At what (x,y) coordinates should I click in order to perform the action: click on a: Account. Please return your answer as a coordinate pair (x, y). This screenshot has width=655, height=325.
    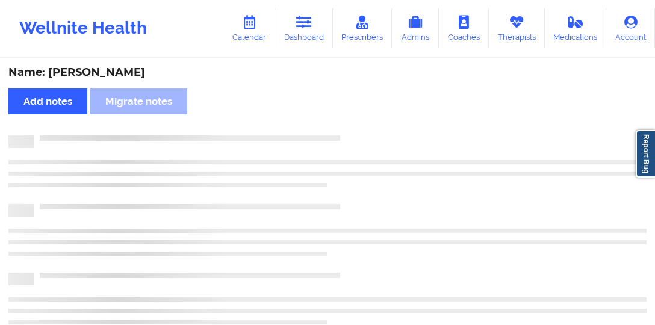
    Looking at the image, I should click on (631, 28).